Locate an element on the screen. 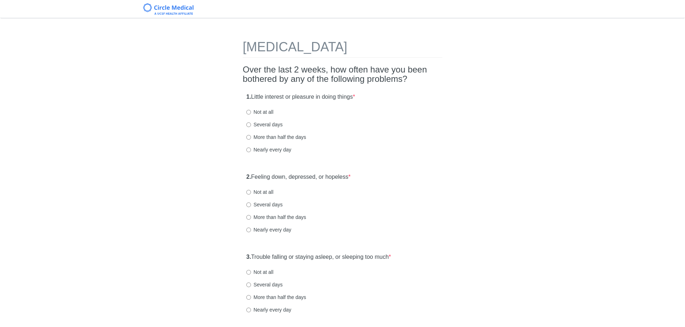 This screenshot has height=327, width=685. strong: 1. is located at coordinates (248, 97).